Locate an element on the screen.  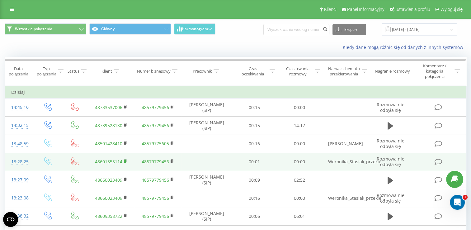
div: 13:27:09 is located at coordinates (19, 180).